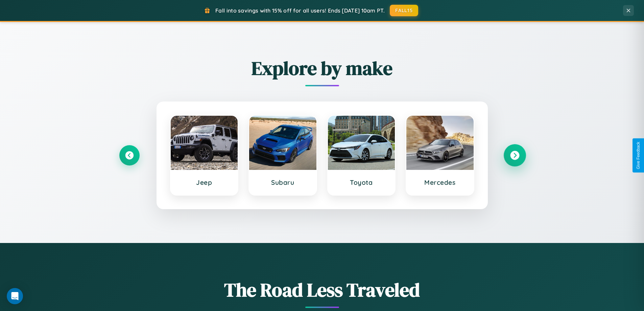 The width and height of the screenshot is (644, 311). What do you see at coordinates (204, 182) in the screenshot?
I see `h3: Jeep` at bounding box center [204, 182].